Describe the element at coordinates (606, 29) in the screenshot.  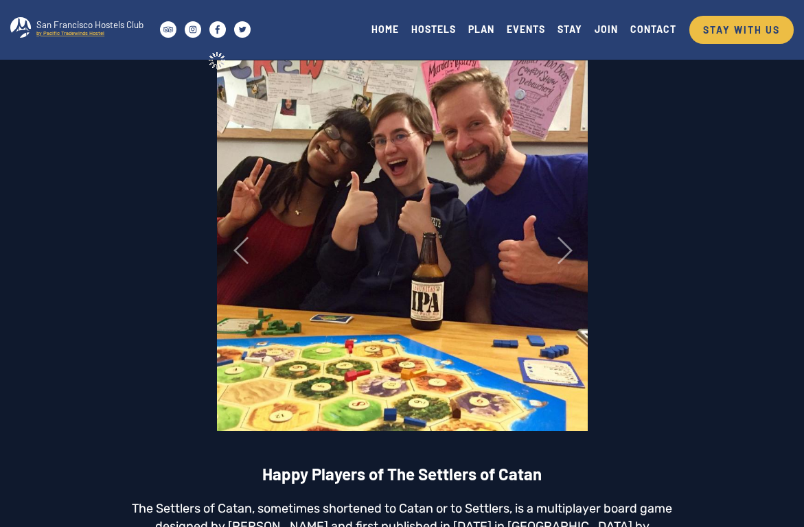
I see `a: JOIN` at that location.